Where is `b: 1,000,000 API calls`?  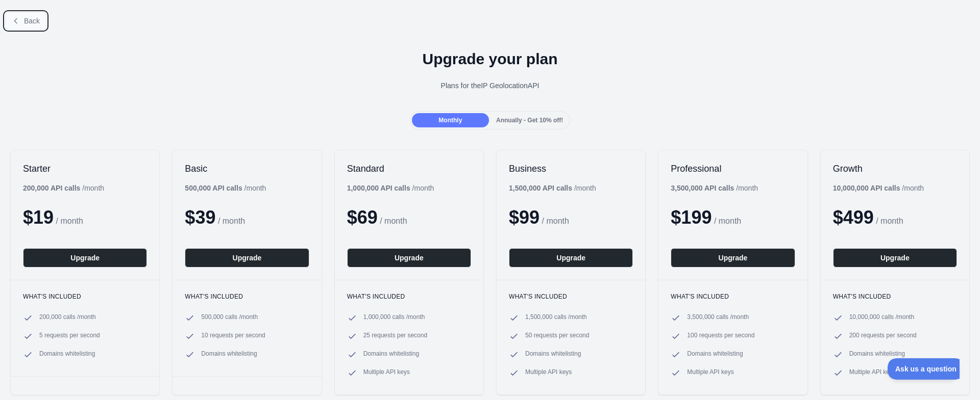
b: 1,000,000 API calls is located at coordinates (379, 188).